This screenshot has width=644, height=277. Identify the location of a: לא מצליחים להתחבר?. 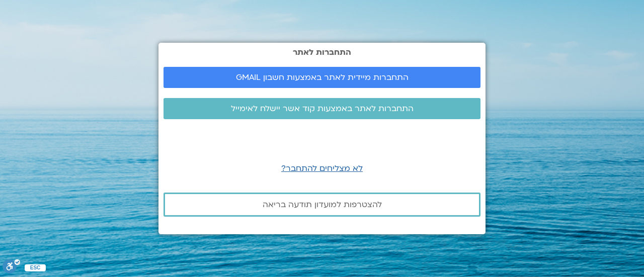
(322, 168).